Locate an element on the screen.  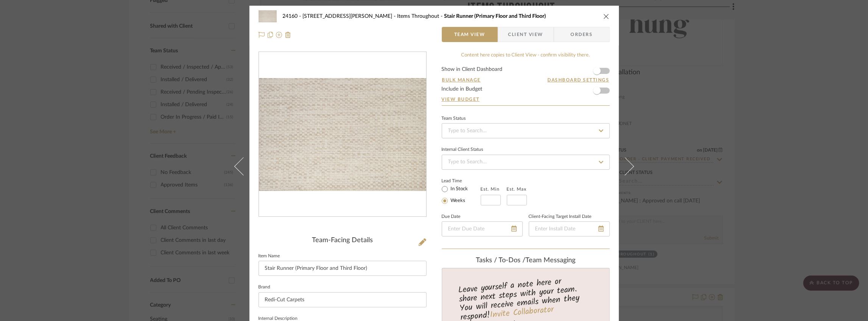
span: Orders is located at coordinates (582, 35).